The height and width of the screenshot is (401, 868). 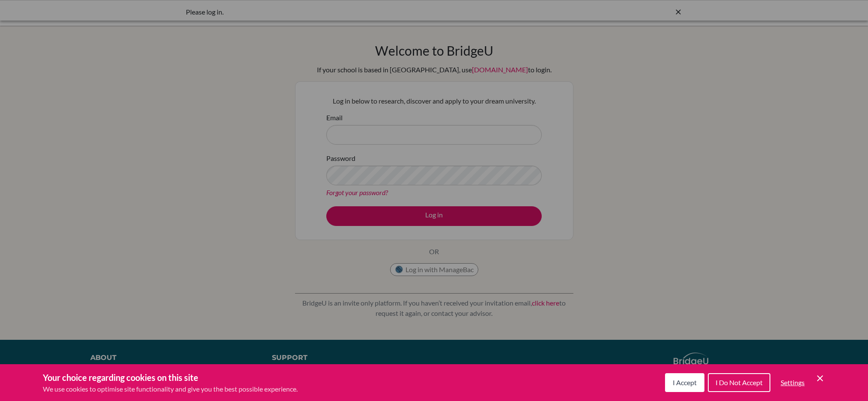 I want to click on h3: Your choice regarding cookies on this site, so click(x=170, y=378).